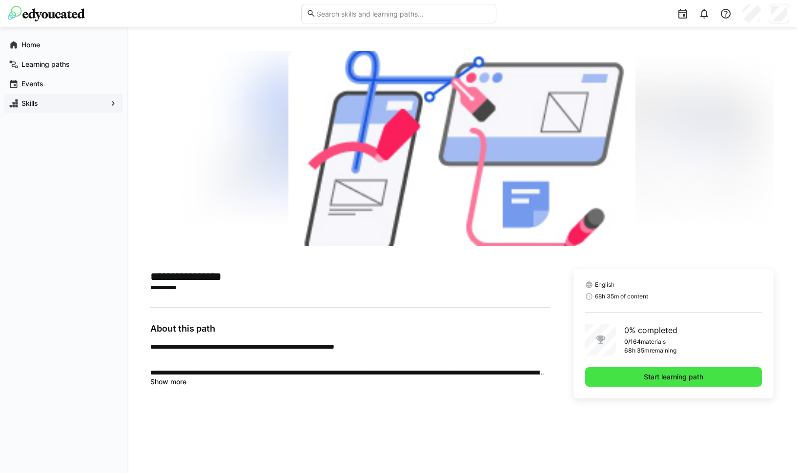 The width and height of the screenshot is (797, 473). Describe the element at coordinates (650, 330) in the screenshot. I see `p: 0% completed` at that location.